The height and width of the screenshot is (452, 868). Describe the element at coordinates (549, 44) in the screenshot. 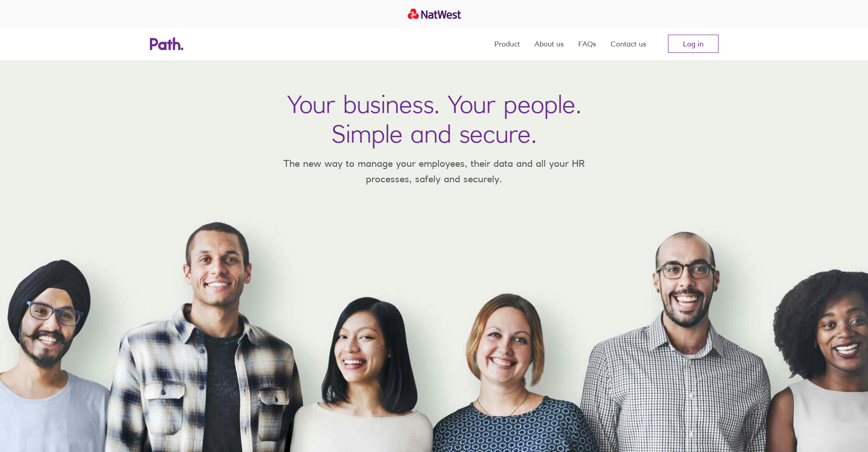

I see `a: About us` at that location.